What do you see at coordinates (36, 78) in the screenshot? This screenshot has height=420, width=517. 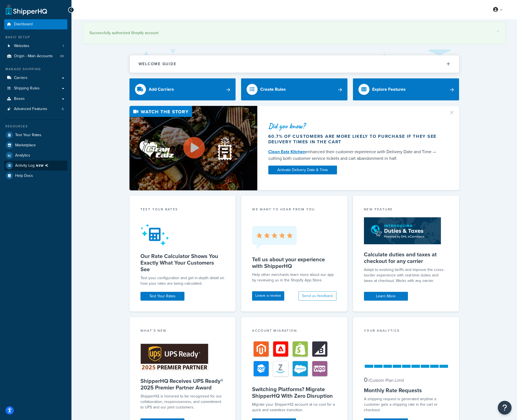 I see `li: Carriers` at bounding box center [36, 78].